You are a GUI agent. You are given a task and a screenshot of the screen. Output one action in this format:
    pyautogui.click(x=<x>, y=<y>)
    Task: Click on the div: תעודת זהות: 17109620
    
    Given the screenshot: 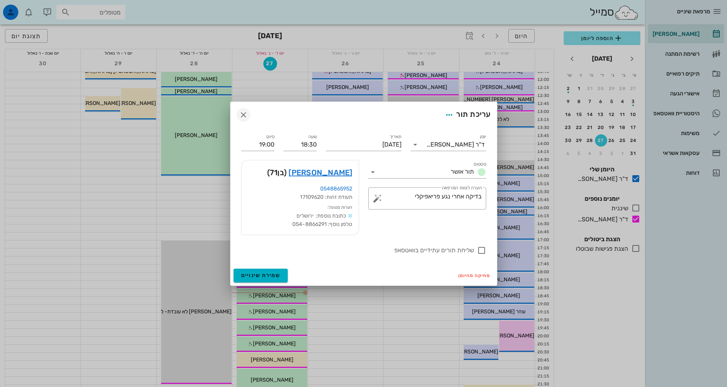 What is the action you would take?
    pyautogui.click(x=300, y=197)
    